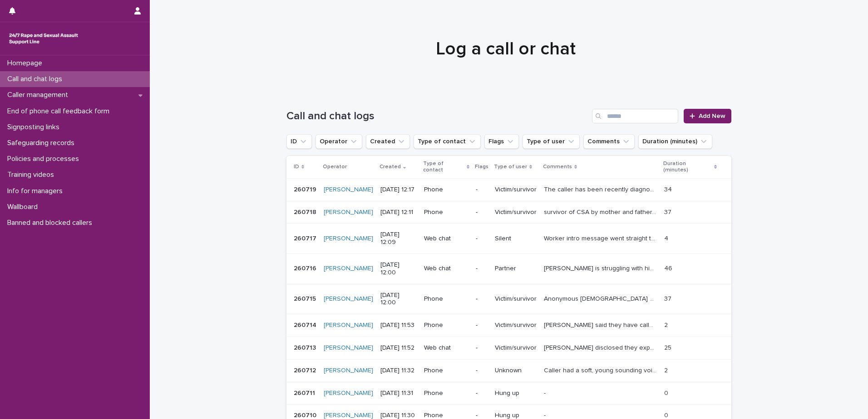  I want to click on p: 260715, so click(306, 298).